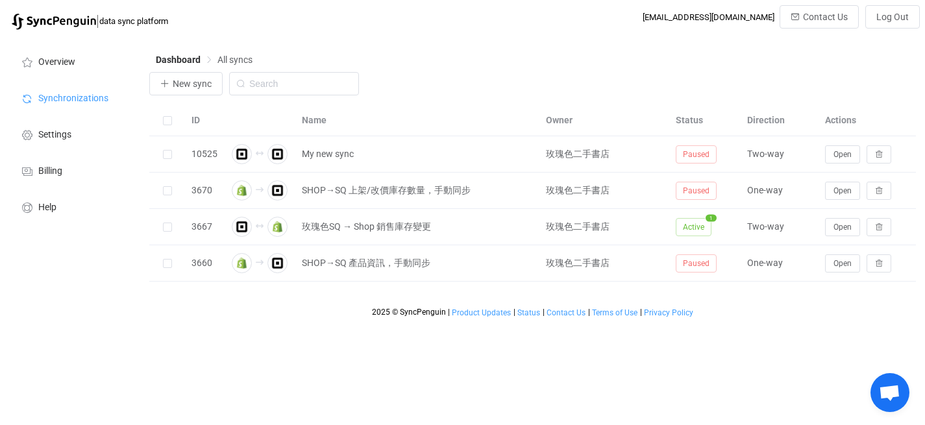 This screenshot has width=925, height=425. I want to click on a: Settings, so click(71, 134).